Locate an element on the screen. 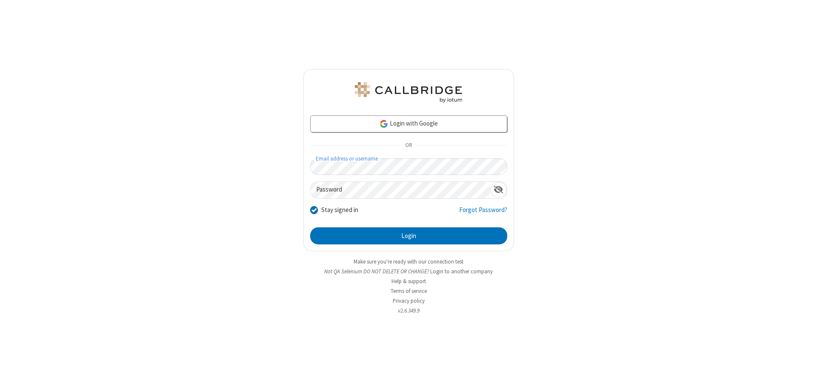 Image resolution: width=817 pixels, height=390 pixels. a: Make sure you're ready with our connection test is located at coordinates (408, 261).